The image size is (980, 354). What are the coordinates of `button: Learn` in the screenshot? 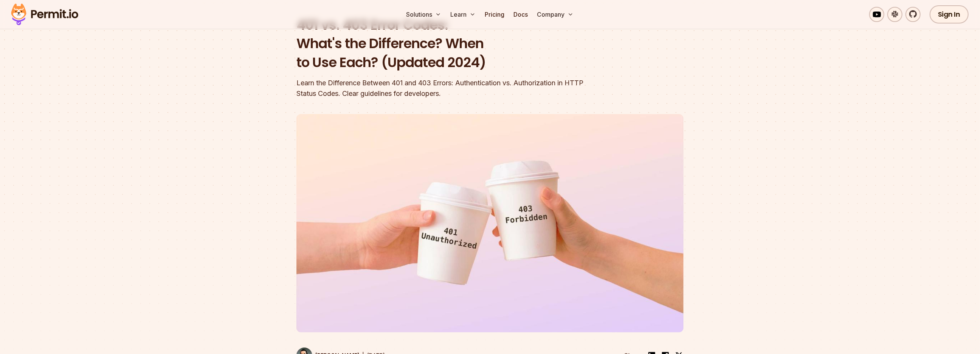 It's located at (463, 14).